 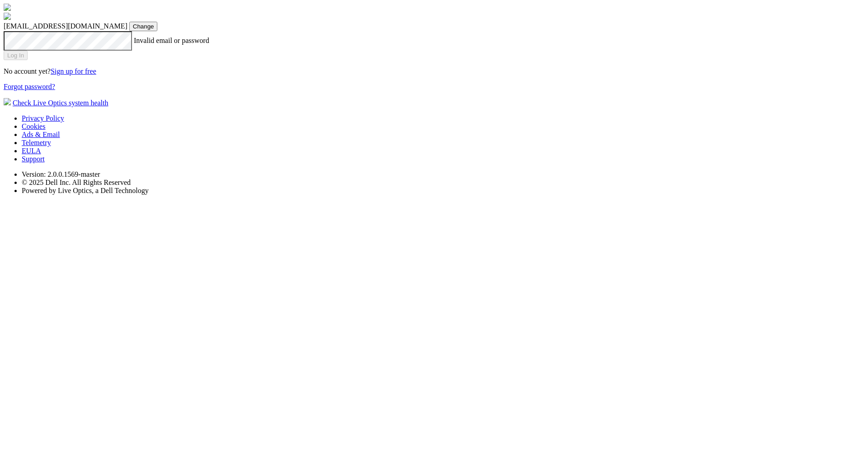 I want to click on a: EULA, so click(x=31, y=151).